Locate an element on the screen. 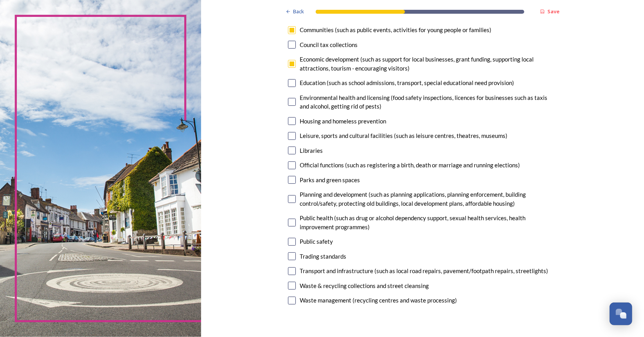  div: Parks and green spaces is located at coordinates (330, 180).